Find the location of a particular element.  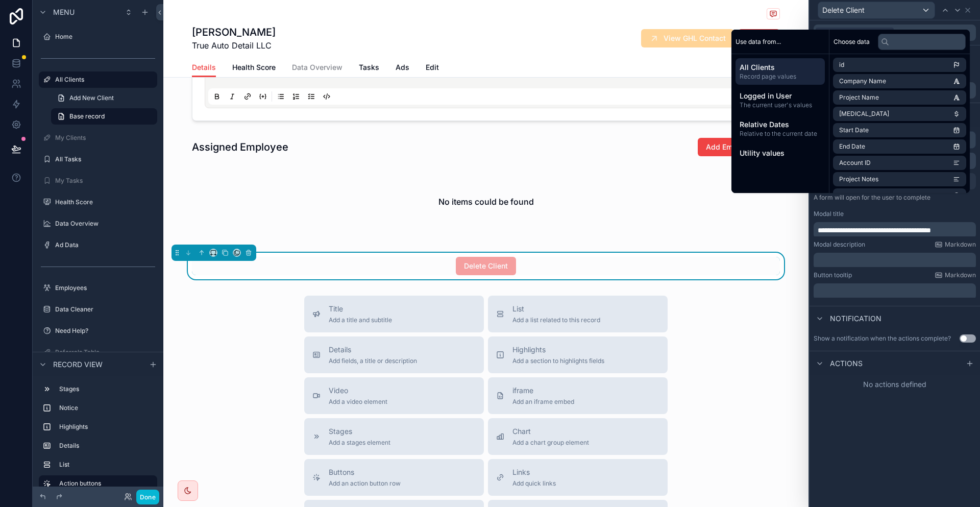

label: Stages is located at coordinates (107, 388).